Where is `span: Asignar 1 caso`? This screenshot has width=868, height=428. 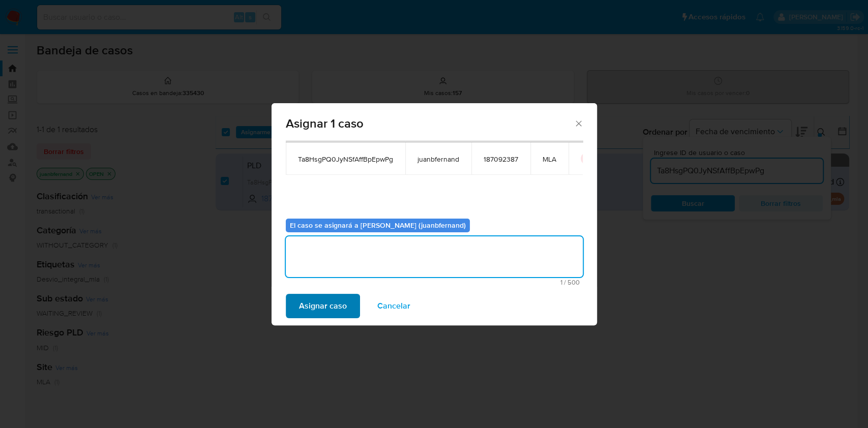 span: Asignar 1 caso is located at coordinates (429, 124).